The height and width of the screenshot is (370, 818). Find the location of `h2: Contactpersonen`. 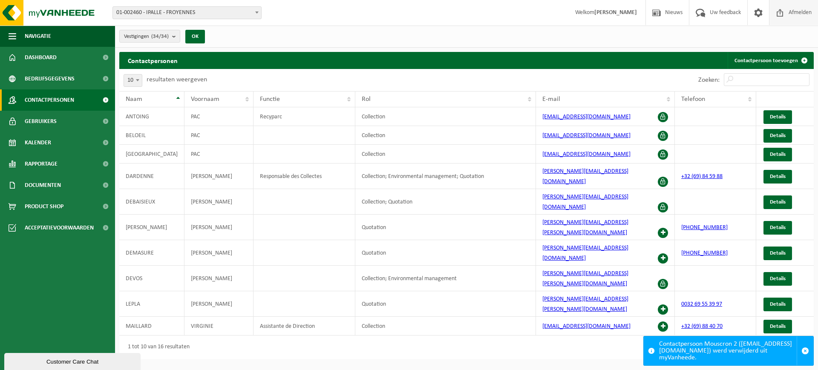

h2: Contactpersonen is located at coordinates (152, 60).